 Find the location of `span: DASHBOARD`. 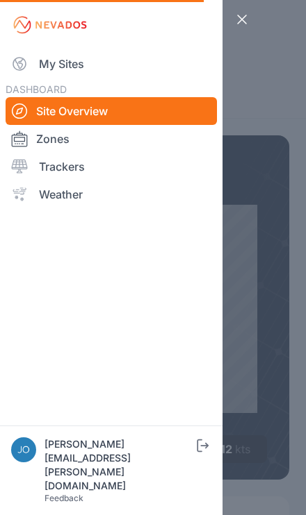

span: DASHBOARD is located at coordinates (36, 89).